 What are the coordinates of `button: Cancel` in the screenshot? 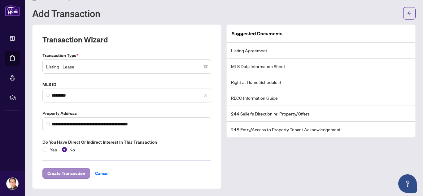 It's located at (102, 173).